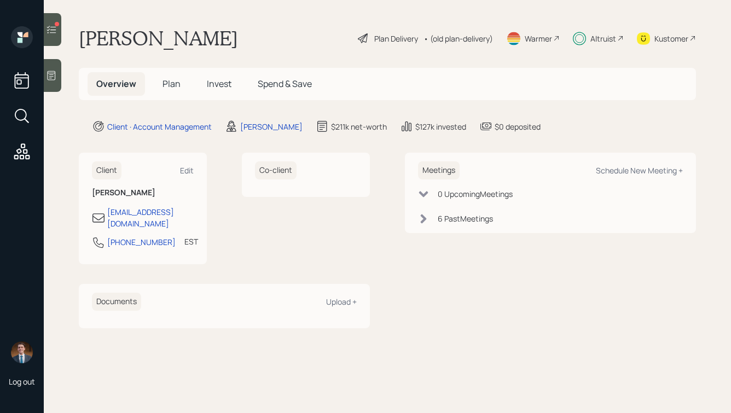  Describe the element at coordinates (159, 126) in the screenshot. I see `div: Client · Account Management` at that location.